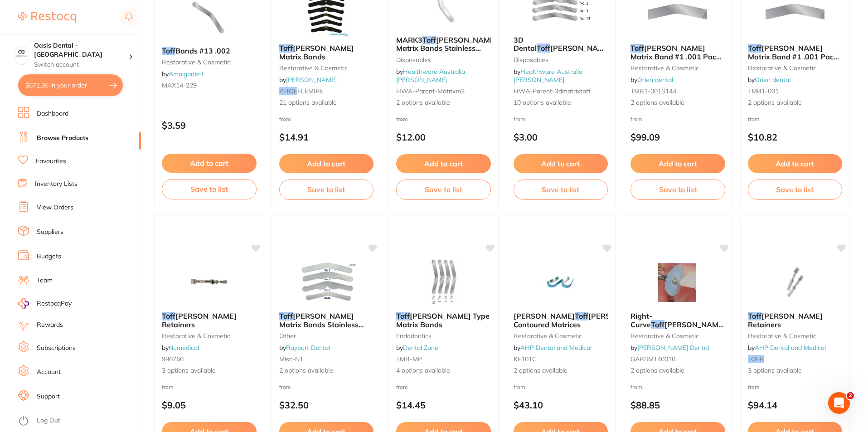 The image size is (868, 432). What do you see at coordinates (186, 74) in the screenshot?
I see `a: Amalgadent` at bounding box center [186, 74].